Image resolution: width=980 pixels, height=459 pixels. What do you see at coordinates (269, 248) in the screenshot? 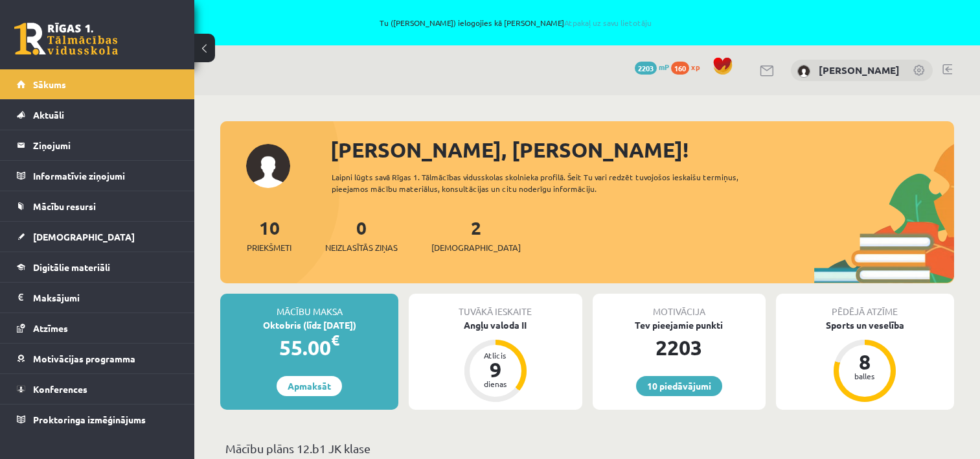
I see `span: Priekšmeti` at bounding box center [269, 248].